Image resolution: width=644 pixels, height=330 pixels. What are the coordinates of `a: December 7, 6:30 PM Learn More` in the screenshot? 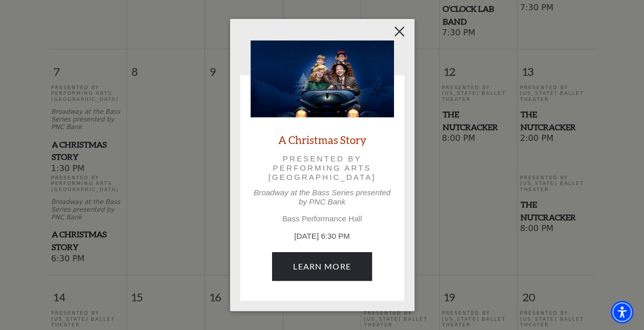 It's located at (322, 266).